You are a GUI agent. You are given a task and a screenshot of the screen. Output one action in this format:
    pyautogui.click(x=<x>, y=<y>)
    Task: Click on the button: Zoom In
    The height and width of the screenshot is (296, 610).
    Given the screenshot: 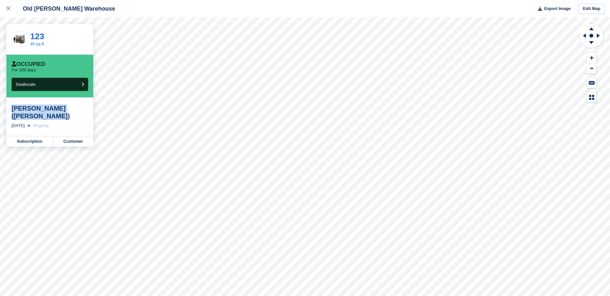 What is the action you would take?
    pyautogui.click(x=591, y=58)
    